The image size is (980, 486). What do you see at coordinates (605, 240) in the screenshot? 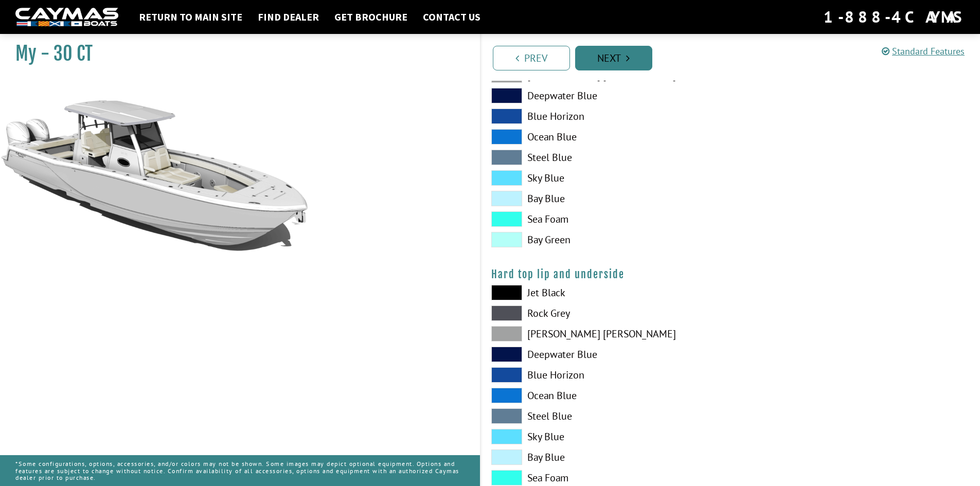
I see `label: Bay Green` at bounding box center [605, 240].